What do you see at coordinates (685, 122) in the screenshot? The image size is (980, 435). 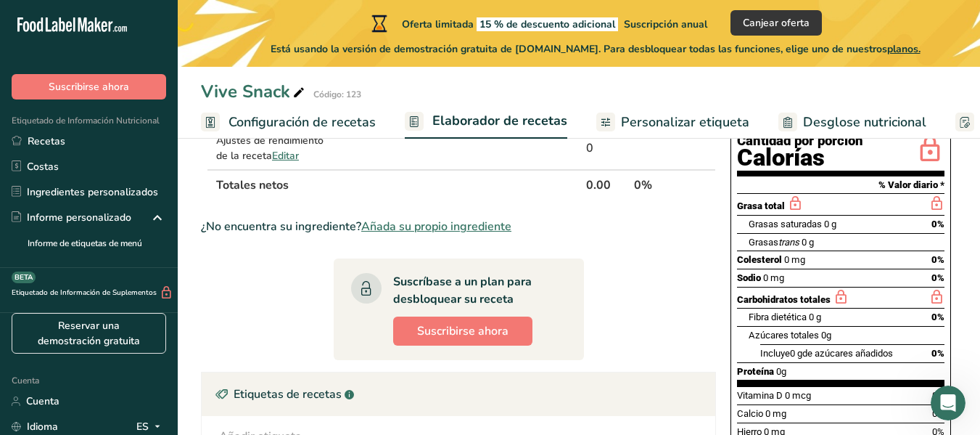 I see `font: Personalizar etiqueta` at bounding box center [685, 122].